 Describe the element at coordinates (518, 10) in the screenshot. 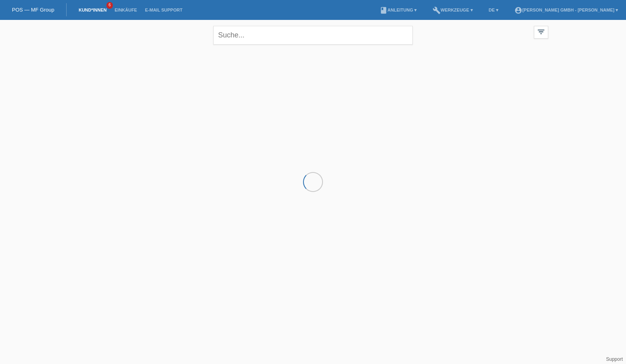

I see `i: account_circle` at that location.